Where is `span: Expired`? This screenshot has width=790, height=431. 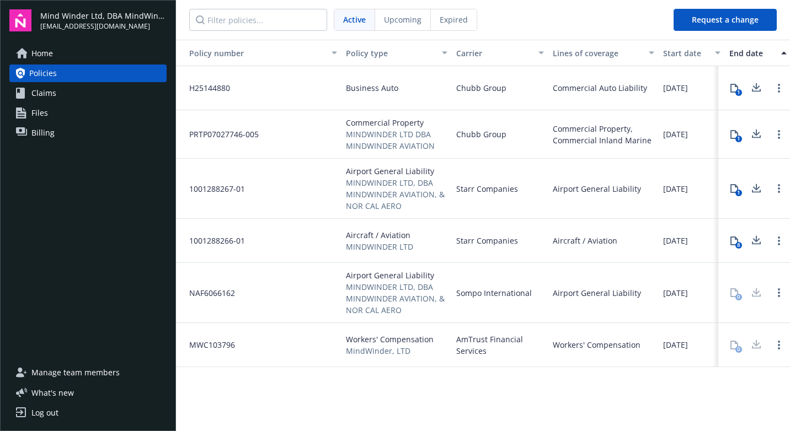 span: Expired is located at coordinates (453, 19).